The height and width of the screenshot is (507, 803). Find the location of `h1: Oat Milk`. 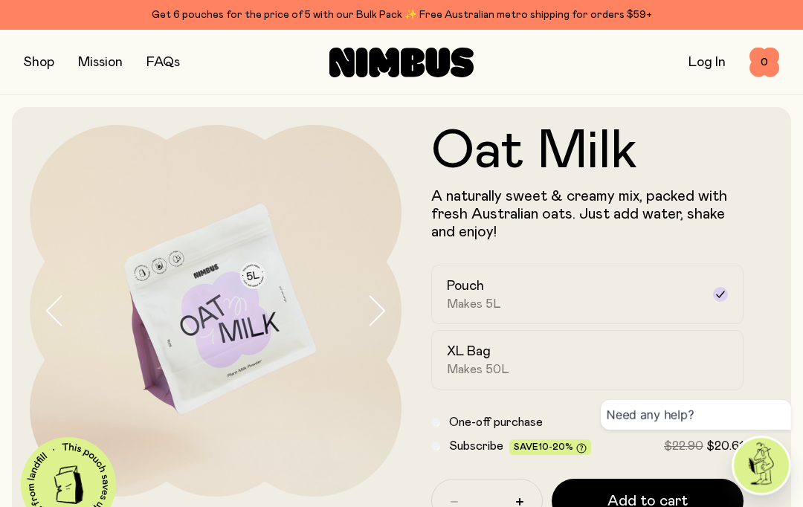

h1: Oat Milk is located at coordinates (587, 152).